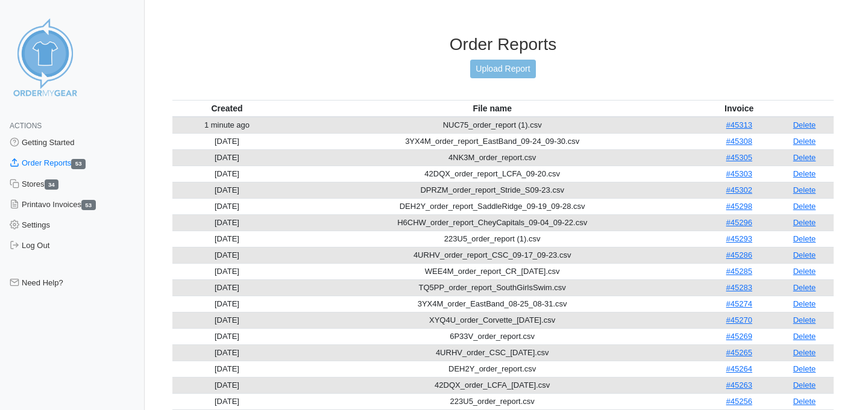 The image size is (868, 410). What do you see at coordinates (739, 157) in the screenshot?
I see `a: #45305` at bounding box center [739, 157].